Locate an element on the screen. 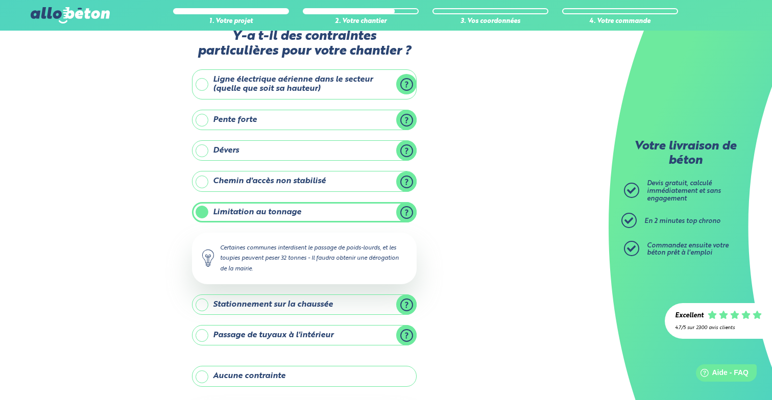 The width and height of the screenshot is (772, 400). div: 1. Votre projet is located at coordinates (231, 21).